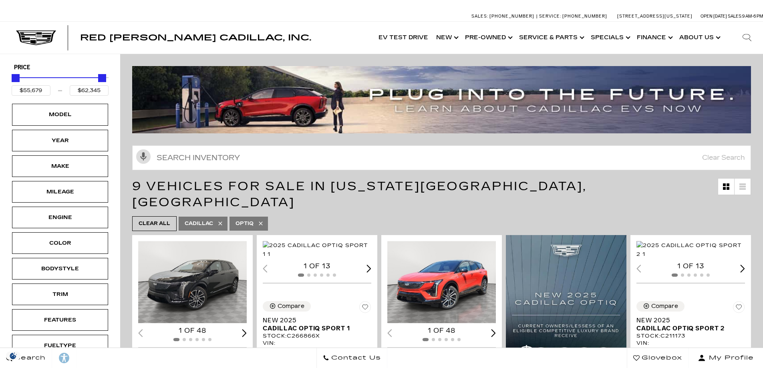 Image resolution: width=763 pixels, height=368 pixels. I want to click on div: Stock : C266866X, so click(317, 336).